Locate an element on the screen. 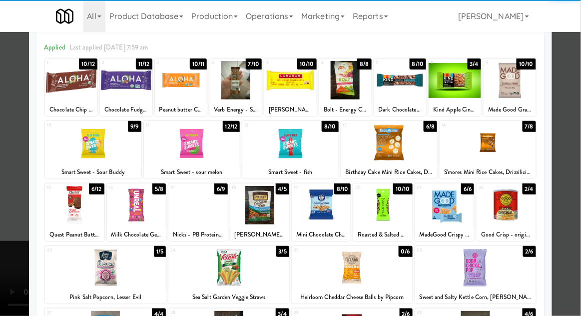 This screenshot has height=316, width=581. div: 1 is located at coordinates (59, 62).